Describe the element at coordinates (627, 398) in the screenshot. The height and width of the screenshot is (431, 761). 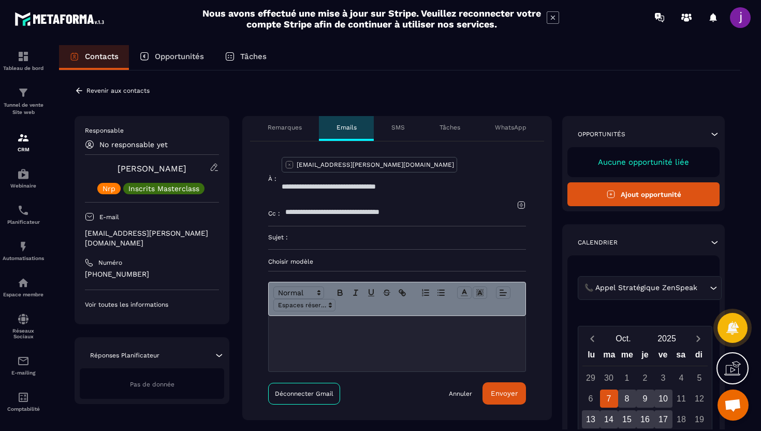
I see `div: 8` at that location.